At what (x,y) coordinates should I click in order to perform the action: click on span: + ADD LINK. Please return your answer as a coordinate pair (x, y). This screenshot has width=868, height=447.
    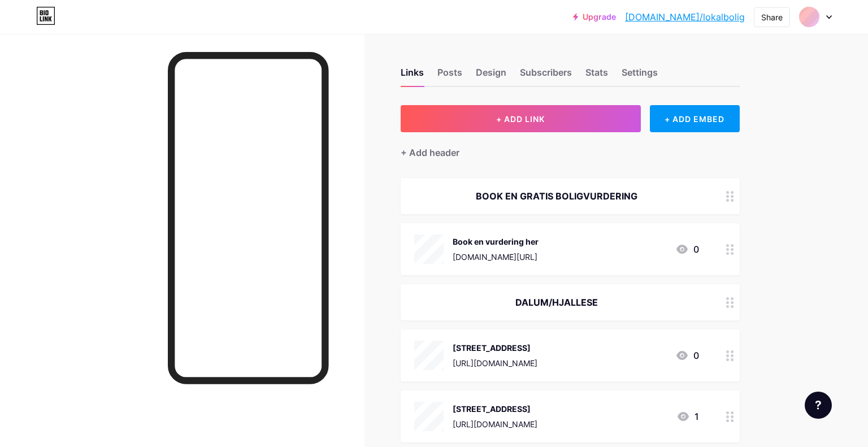
    Looking at the image, I should click on (520, 119).